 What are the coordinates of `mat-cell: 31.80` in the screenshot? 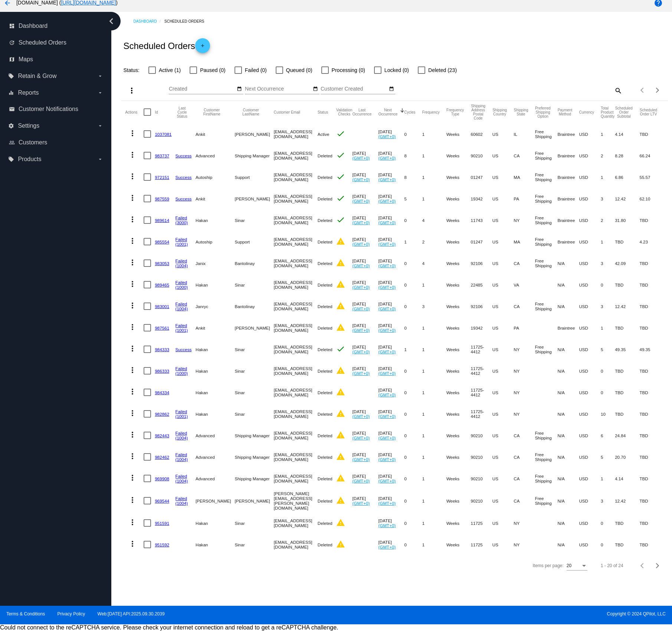 It's located at (627, 220).